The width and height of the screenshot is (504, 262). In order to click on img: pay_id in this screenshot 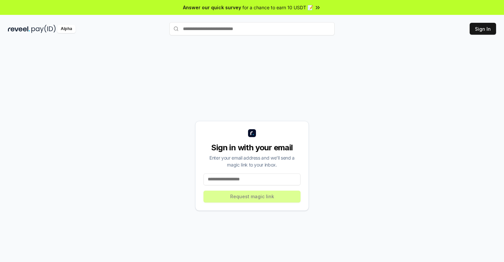, I will do `click(44, 29)`.